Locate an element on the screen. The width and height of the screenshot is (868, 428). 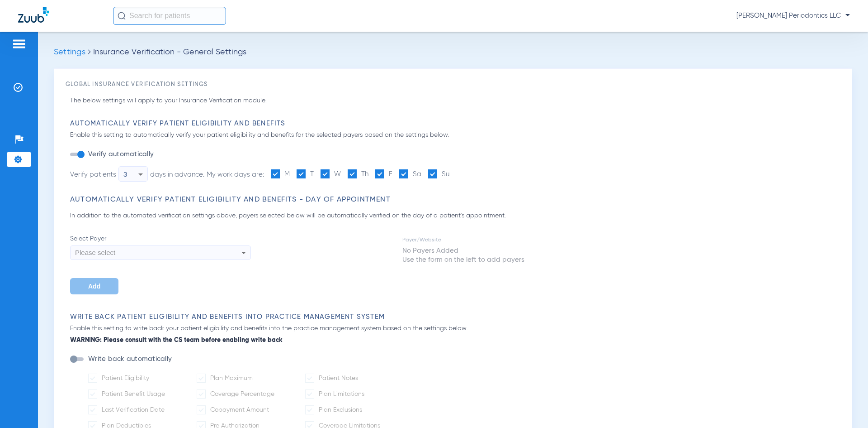
label: Verify automatically is located at coordinates (120, 154).